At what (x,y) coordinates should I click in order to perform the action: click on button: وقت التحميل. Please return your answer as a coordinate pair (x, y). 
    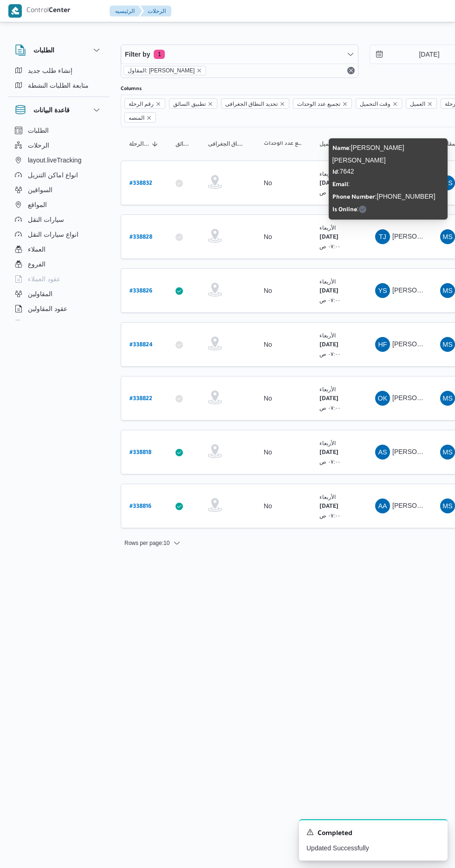
    Looking at the image, I should click on (339, 144).